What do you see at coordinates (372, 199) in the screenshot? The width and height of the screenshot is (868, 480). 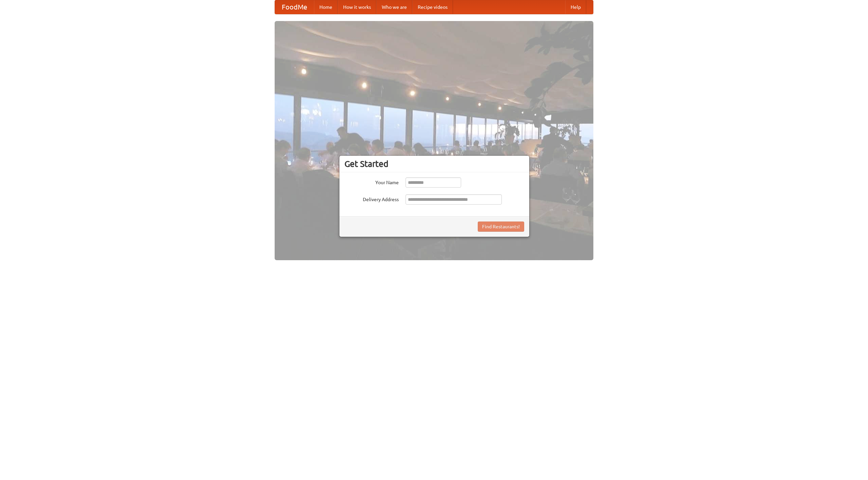 I see `label: Delivery Address` at bounding box center [372, 199].